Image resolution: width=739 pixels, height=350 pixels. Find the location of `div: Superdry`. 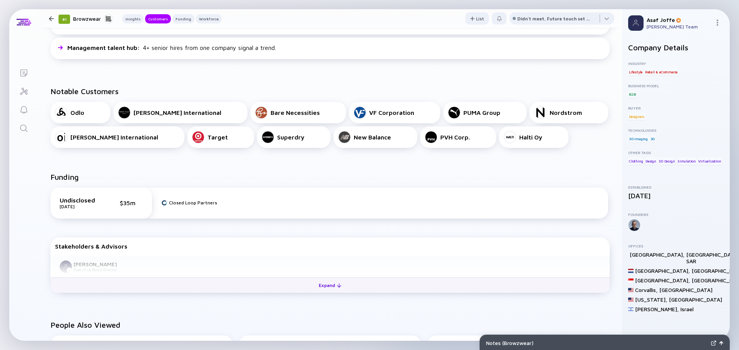

div: Superdry is located at coordinates (290, 137).